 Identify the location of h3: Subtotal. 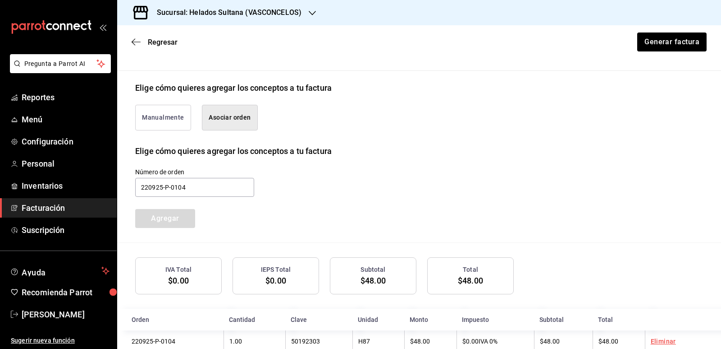
(373, 269).